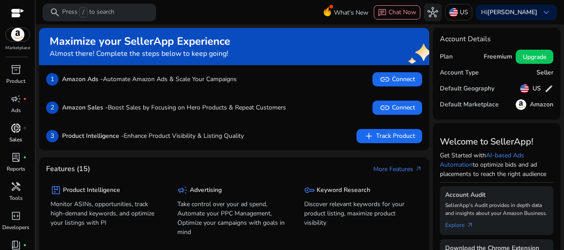  I want to click on h4: Almost there! Complete the steps below to keep going!, so click(140, 54).